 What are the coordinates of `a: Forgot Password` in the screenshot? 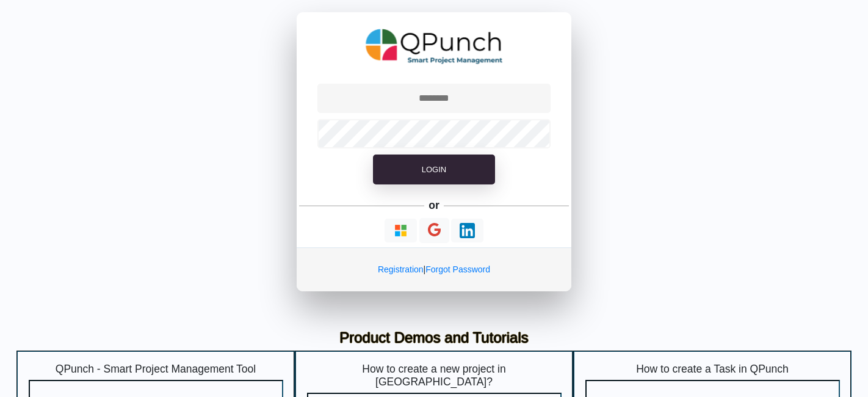 It's located at (458, 269).